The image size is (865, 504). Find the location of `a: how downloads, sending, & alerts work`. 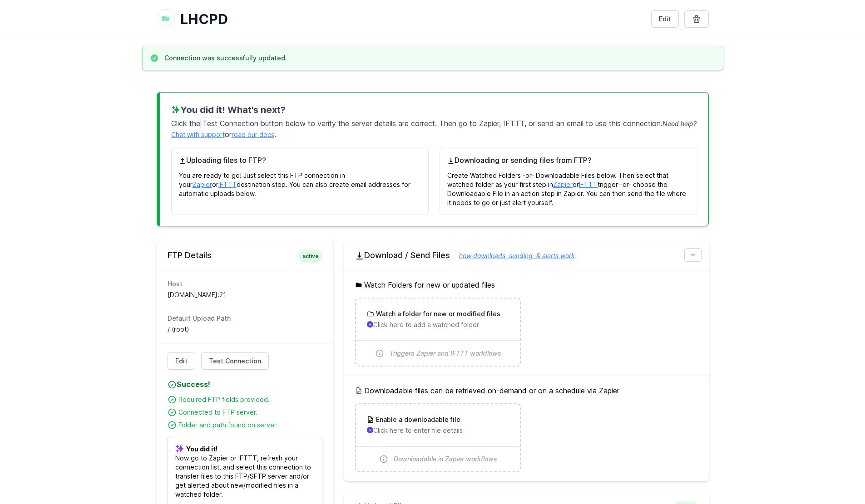

a: how downloads, sending, & alerts work is located at coordinates (512, 256).